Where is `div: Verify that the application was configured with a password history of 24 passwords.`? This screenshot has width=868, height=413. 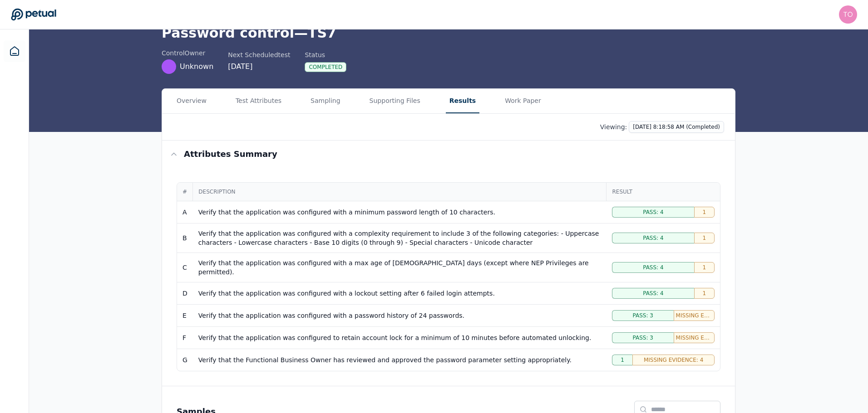
div: Verify that the application was configured with a password history of 24 passwords. is located at coordinates (399, 315).